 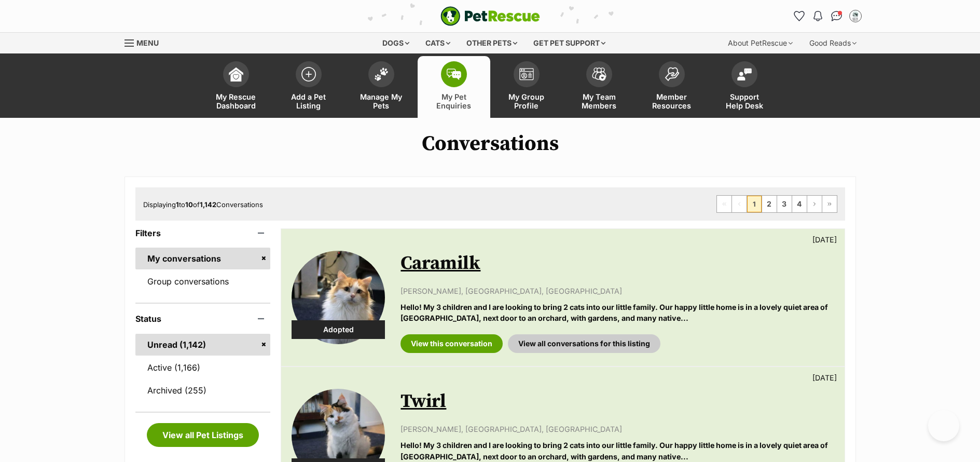 What do you see at coordinates (236, 102) in the screenshot?
I see `span: My Rescue Dashboard` at bounding box center [236, 102].